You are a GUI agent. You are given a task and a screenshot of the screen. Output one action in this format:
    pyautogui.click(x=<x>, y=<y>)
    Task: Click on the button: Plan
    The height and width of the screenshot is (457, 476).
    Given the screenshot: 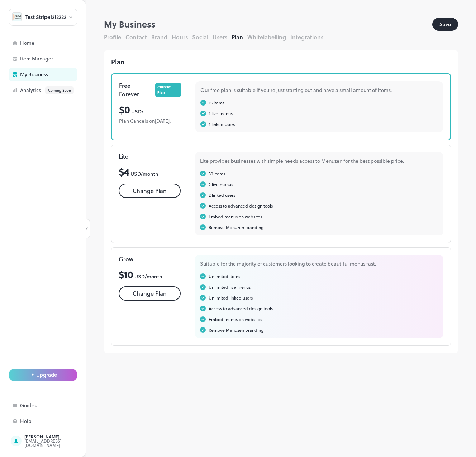 What is the action you would take?
    pyautogui.click(x=237, y=37)
    